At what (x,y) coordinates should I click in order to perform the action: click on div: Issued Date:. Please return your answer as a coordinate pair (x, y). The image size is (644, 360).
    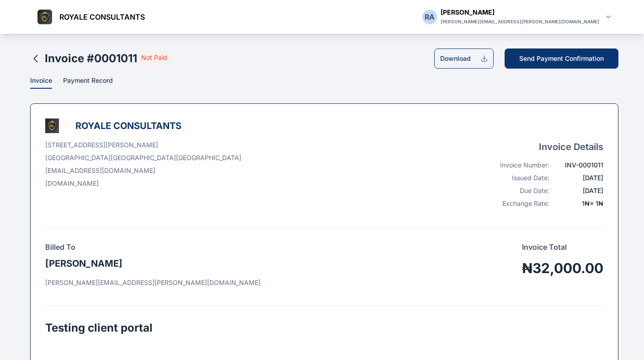
    Looking at the image, I should click on (519, 178).